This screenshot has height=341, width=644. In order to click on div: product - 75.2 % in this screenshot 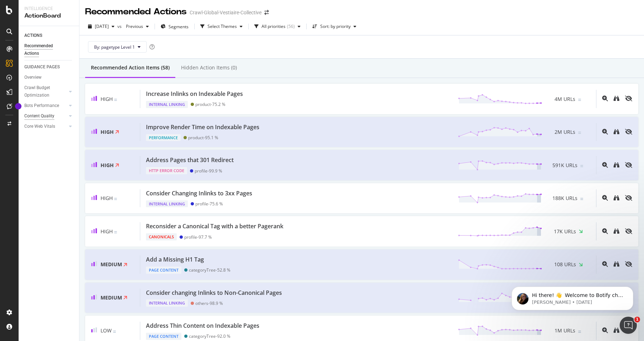, I will do `click(210, 104)`.